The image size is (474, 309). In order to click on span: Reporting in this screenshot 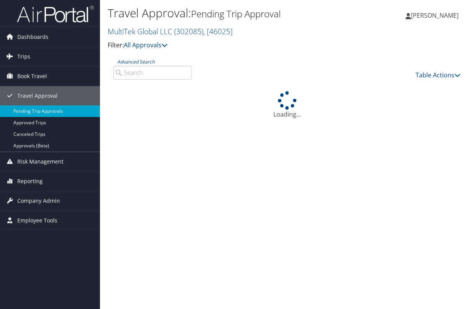, I will do `click(30, 181)`.